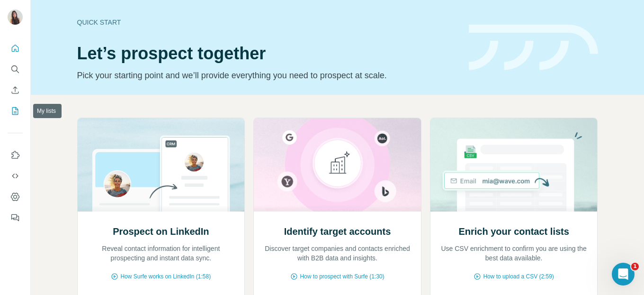 The height and width of the screenshot is (295, 644). Describe the element at coordinates (337, 253) in the screenshot. I see `p: Discover target companies and contacts enriched with B2B data and insights.` at that location.